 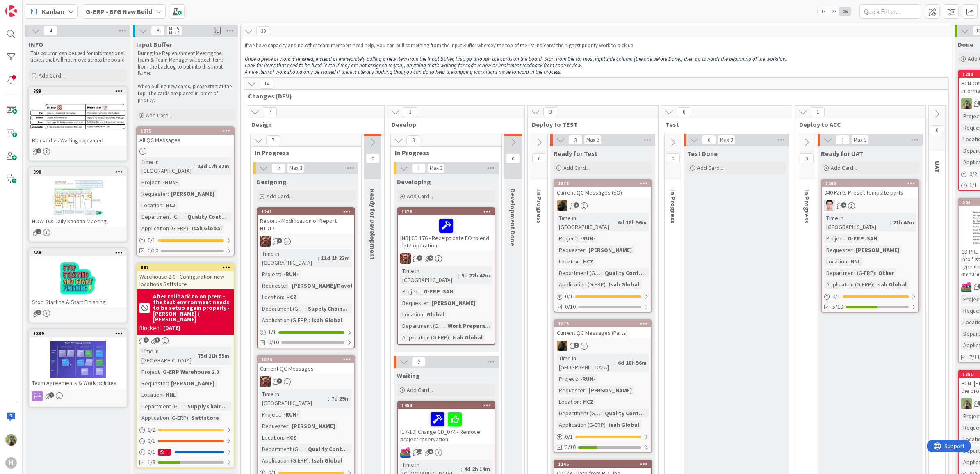 I want to click on div: Warehouse 2.0 - Configuration new locations Sattstore, so click(x=185, y=280).